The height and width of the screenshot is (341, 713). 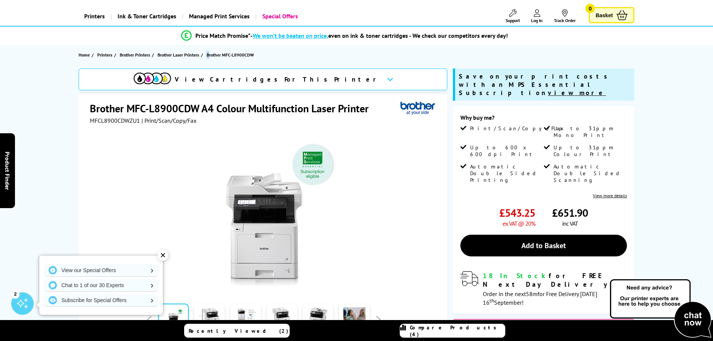 What do you see at coordinates (570, 224) in the screenshot?
I see `span: inc VAT` at bounding box center [570, 224].